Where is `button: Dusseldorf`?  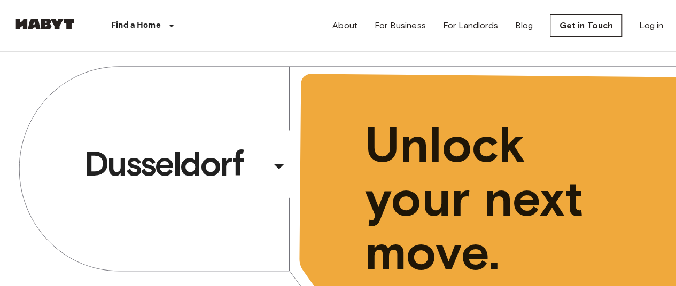 button: Dusseldorf is located at coordinates (188, 164).